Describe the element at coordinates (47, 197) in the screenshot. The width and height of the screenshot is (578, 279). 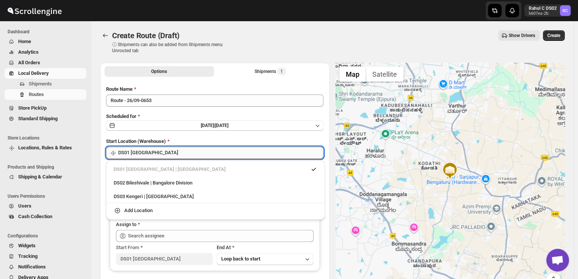
I see `span: Users Permissions` at that location.